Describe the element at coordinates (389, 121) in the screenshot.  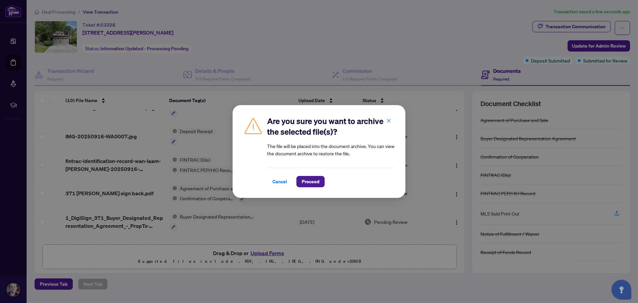
I see `span: close` at that location.